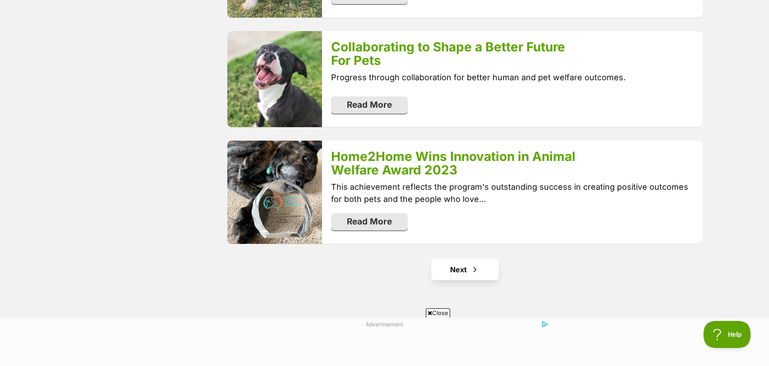 Image resolution: width=769 pixels, height=366 pixels. What do you see at coordinates (448, 54) in the screenshot?
I see `a: Collaborating to Shape a Better Future For Pets` at bounding box center [448, 54].